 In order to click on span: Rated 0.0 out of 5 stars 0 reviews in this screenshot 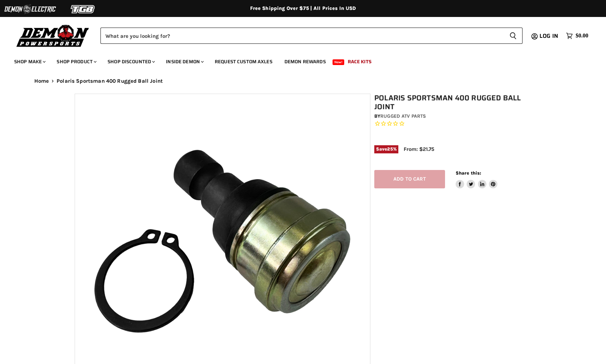, I will do `click(455, 124)`.